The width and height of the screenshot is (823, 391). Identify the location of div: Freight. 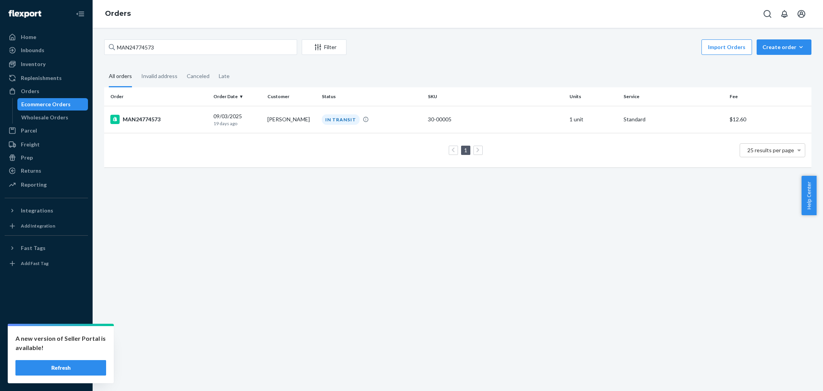
(30, 144).